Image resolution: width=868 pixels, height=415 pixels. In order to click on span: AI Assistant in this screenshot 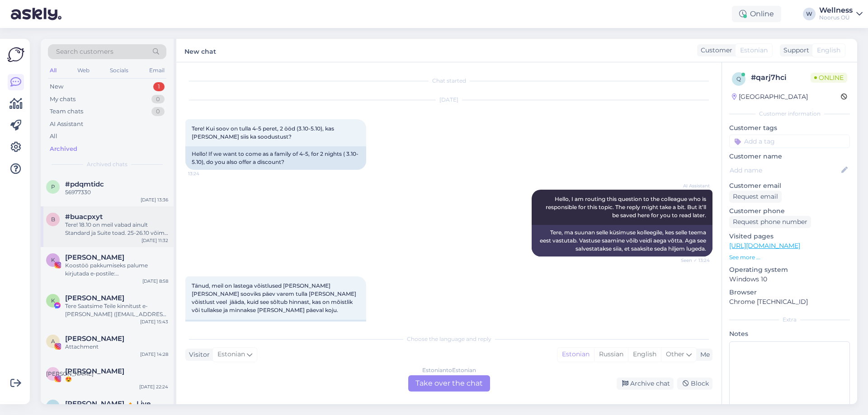, I will do `click(693, 186)`.